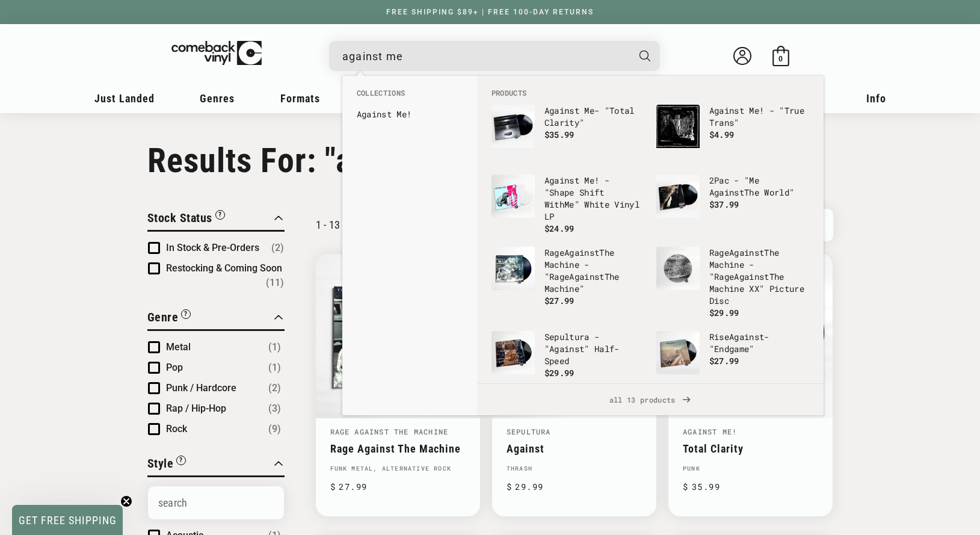 Image resolution: width=980 pixels, height=535 pixels. What do you see at coordinates (124, 98) in the screenshot?
I see `span: Just Landed` at bounding box center [124, 98].